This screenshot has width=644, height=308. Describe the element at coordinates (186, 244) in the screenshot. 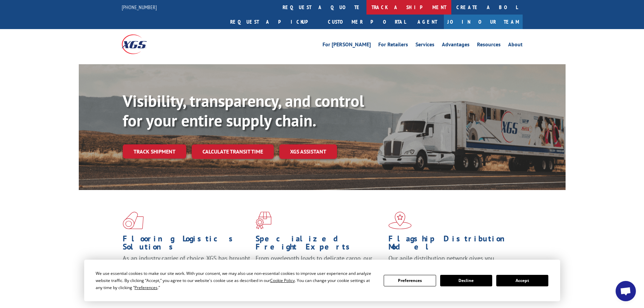

I see `h1: Flooring Logistics Solutions` at that location.